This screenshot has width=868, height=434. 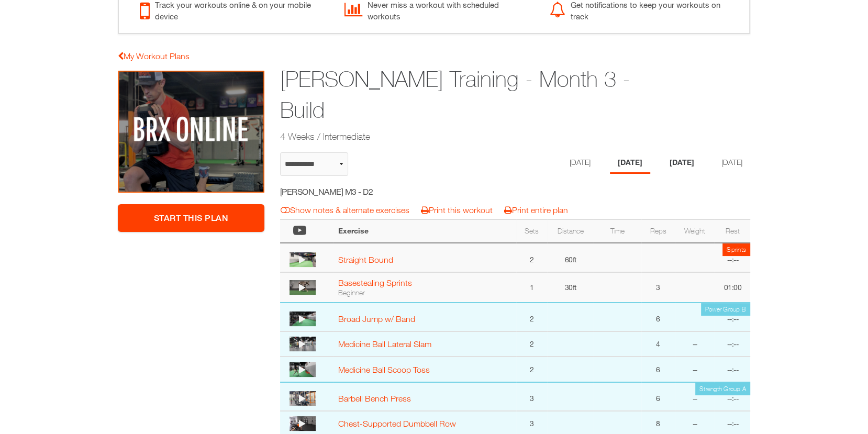 I want to click on a: Print entire plan, so click(x=536, y=210).